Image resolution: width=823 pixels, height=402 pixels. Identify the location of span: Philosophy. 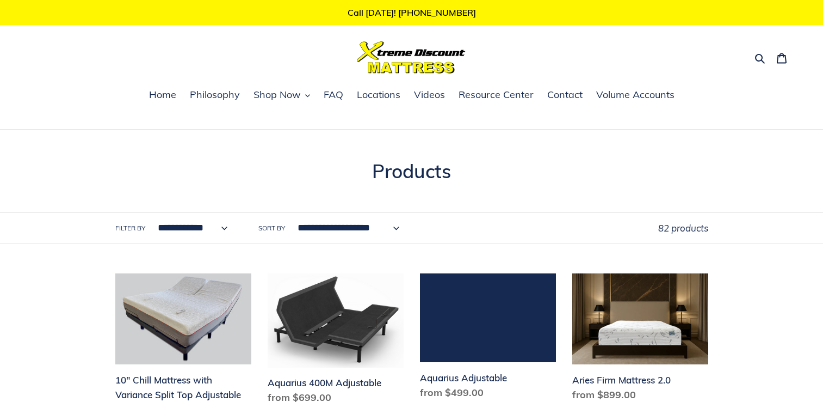
(215, 95).